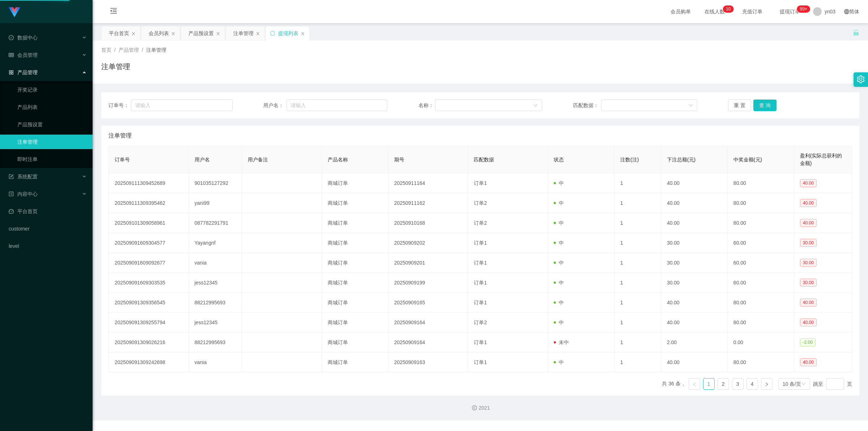 The image size is (868, 431). I want to click on i: 图标: right, so click(767, 385).